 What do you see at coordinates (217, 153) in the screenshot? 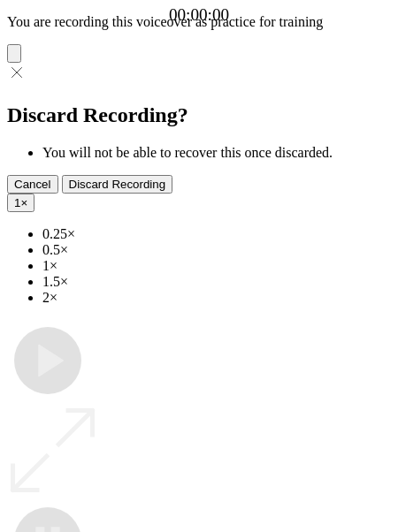
I see `li: You will not be able to recover this once discarded.` at bounding box center [217, 153].